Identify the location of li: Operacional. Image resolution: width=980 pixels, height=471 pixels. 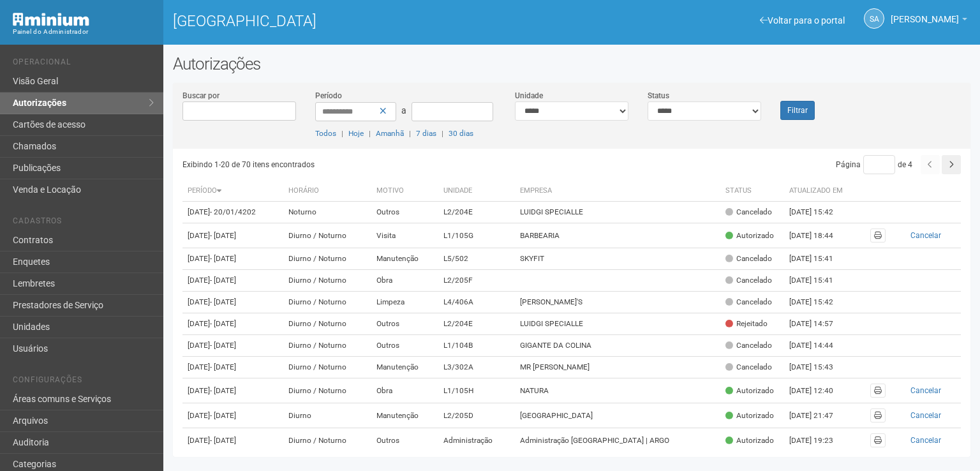
(83, 64).